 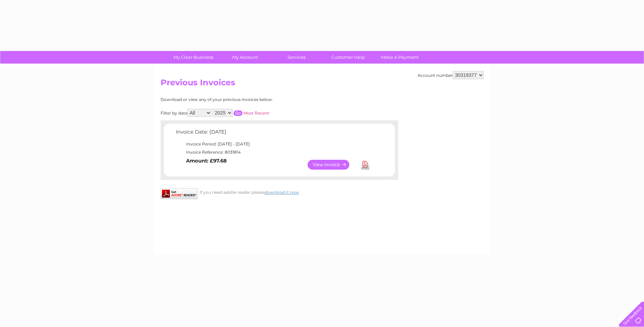 I want to click on div: Account number, so click(x=450, y=75).